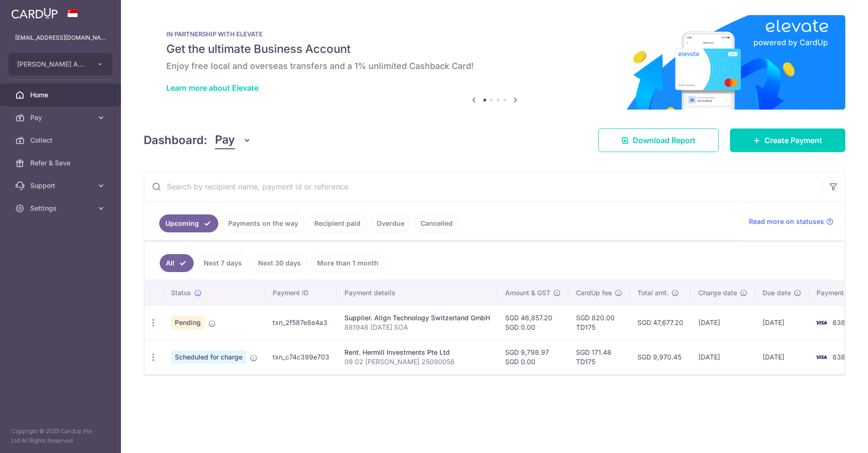 This screenshot has height=453, width=868. I want to click on span: Download Report, so click(664, 140).